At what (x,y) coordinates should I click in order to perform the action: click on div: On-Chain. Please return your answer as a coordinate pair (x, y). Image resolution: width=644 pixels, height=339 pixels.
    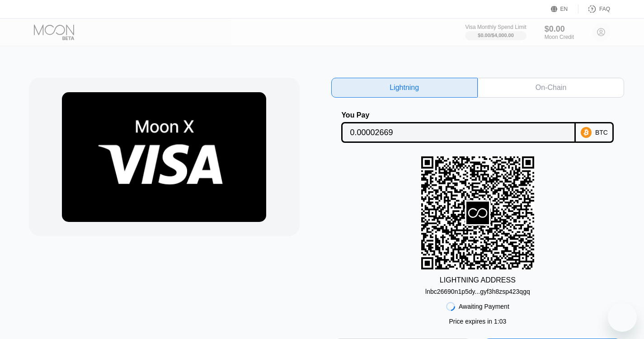
    Looking at the image, I should click on (551, 88).